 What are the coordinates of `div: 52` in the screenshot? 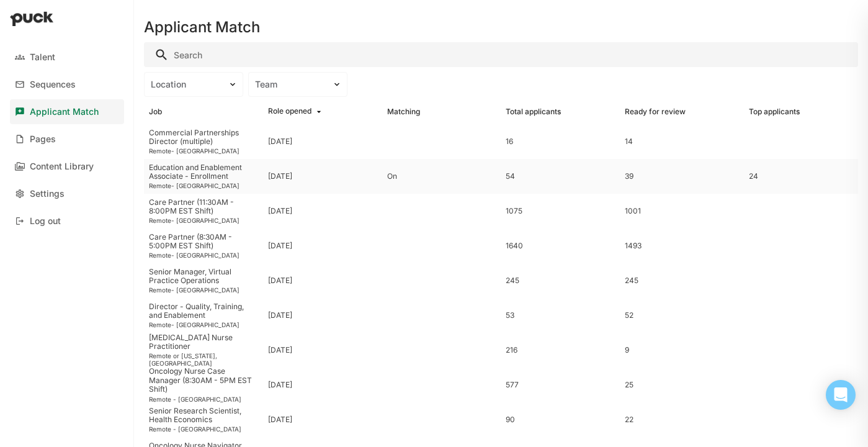 It's located at (679, 315).